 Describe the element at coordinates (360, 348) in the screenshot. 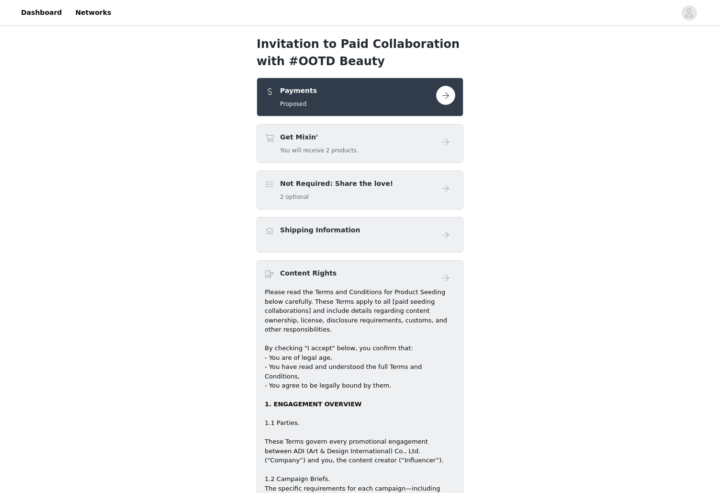

I see `p: Please read the Terms and Conditions for Product Seeding below carefully. These Terms apply to al...` at that location.